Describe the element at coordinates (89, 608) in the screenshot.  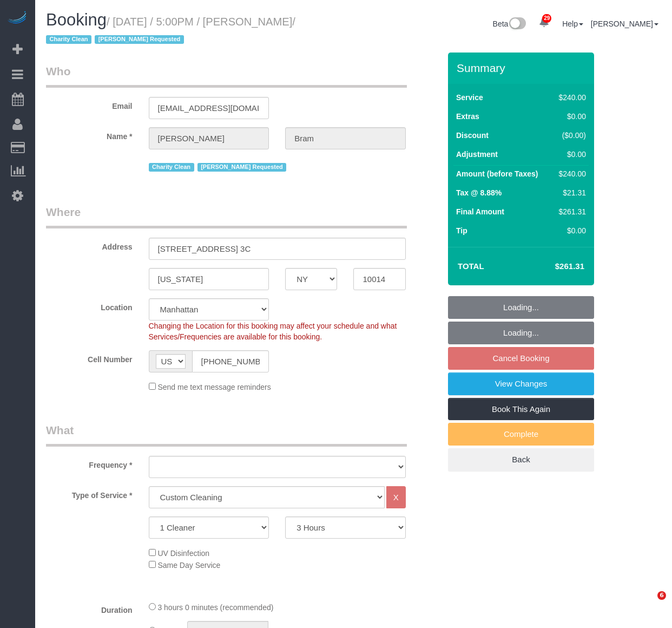
I see `label: Duration` at that location.